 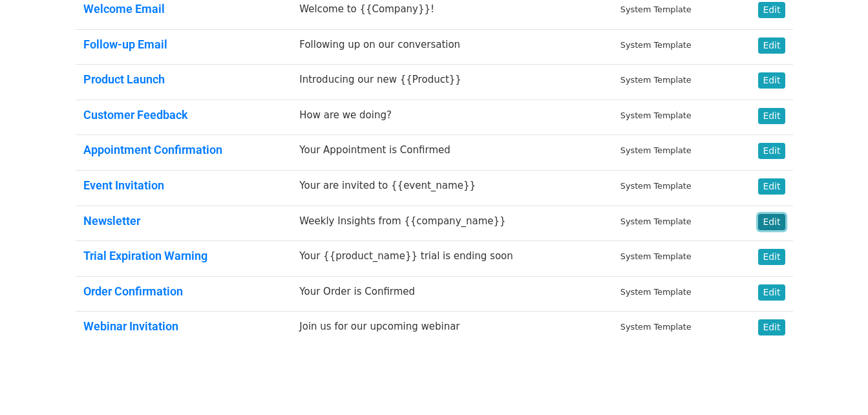 What do you see at coordinates (112, 220) in the screenshot?
I see `a: Newsletter` at bounding box center [112, 220].